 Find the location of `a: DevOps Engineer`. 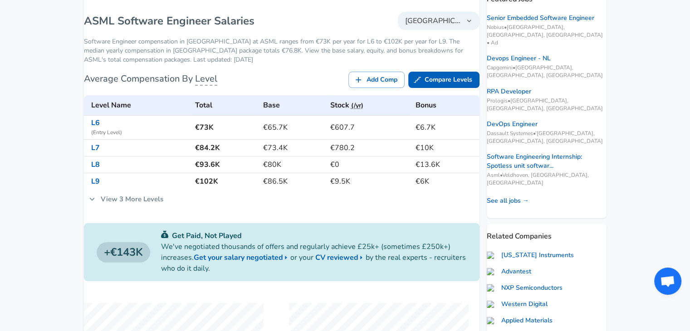

a: DevOps Engineer is located at coordinates (512, 124).